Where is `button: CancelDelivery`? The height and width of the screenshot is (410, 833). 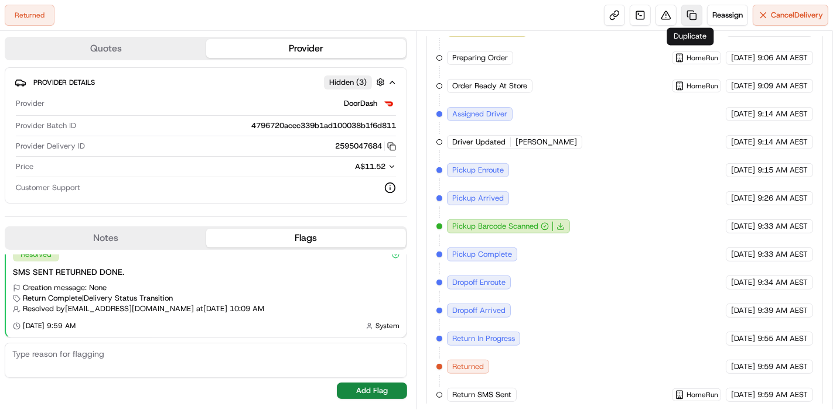 button: CancelDelivery is located at coordinates (790, 15).